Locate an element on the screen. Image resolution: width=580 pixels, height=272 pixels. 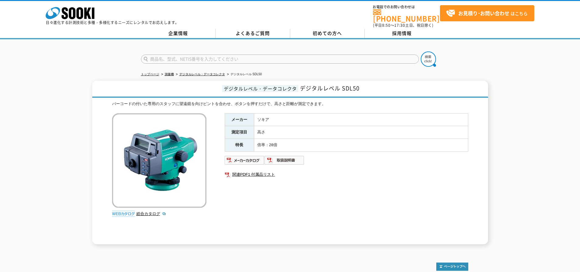
img: webカタログ is located at coordinates (123, 214).